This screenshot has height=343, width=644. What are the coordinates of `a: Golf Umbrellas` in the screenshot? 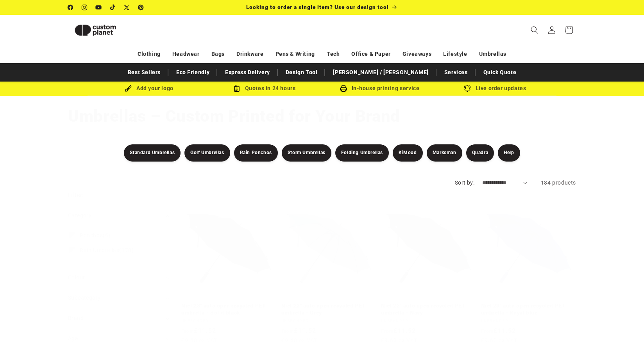 It's located at (207, 153).